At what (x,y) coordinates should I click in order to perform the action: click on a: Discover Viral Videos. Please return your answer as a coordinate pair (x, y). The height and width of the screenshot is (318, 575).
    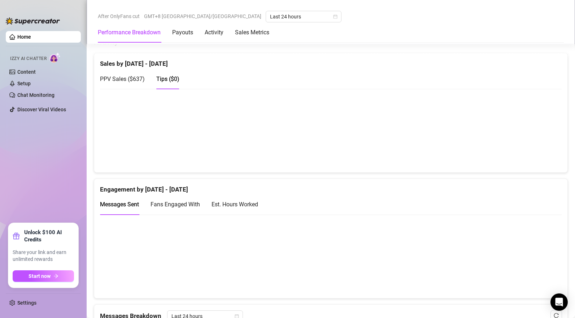
    Looking at the image, I should click on (42, 109).